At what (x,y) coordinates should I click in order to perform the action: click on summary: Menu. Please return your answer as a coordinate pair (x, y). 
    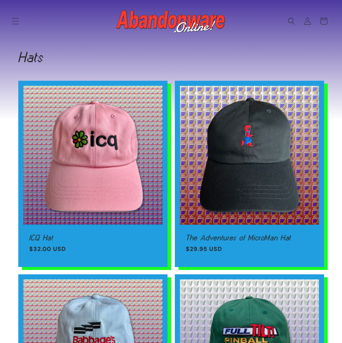
    Looking at the image, I should click on (15, 21).